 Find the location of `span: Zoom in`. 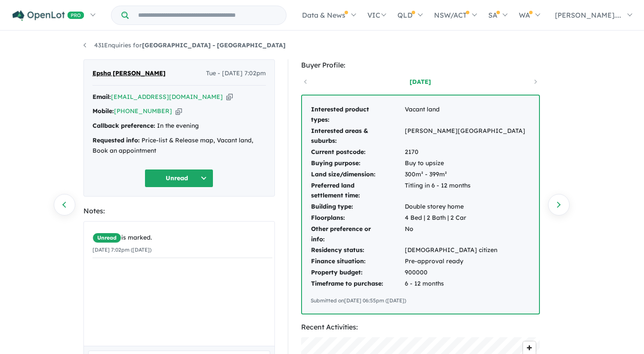

span: Zoom in is located at coordinates (529, 347).